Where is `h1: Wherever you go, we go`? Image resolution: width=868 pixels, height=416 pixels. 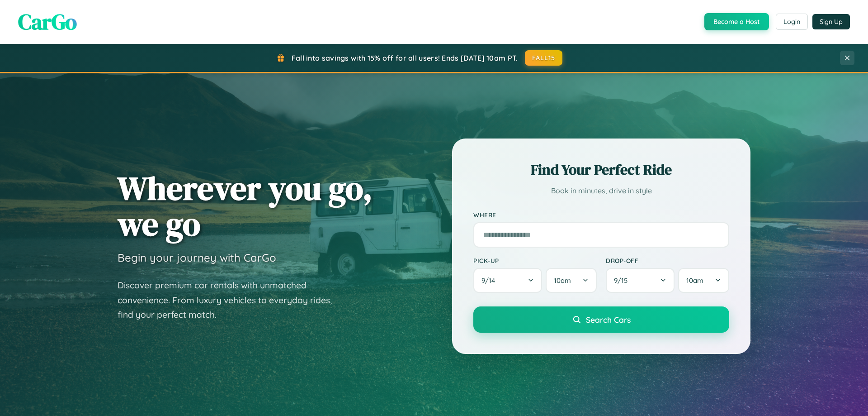
h1: Wherever you go, we go is located at coordinates (245, 206).